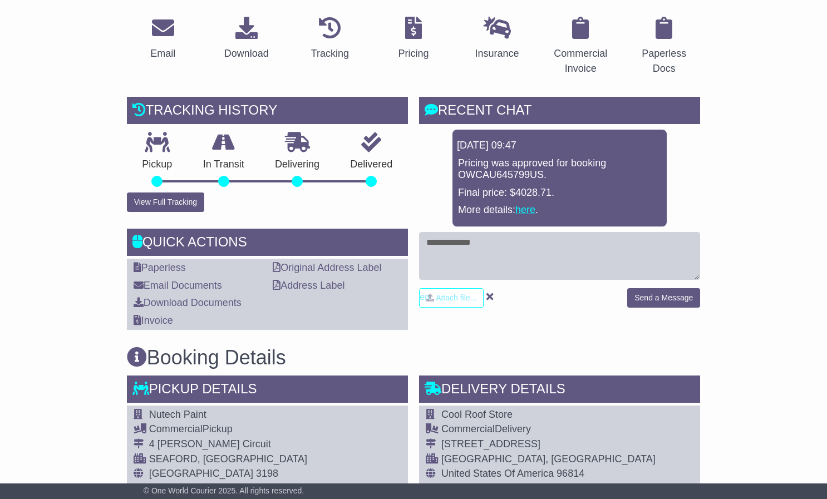 This screenshot has height=499, width=827. What do you see at coordinates (330, 39) in the screenshot?
I see `a: Tracking` at bounding box center [330, 39].